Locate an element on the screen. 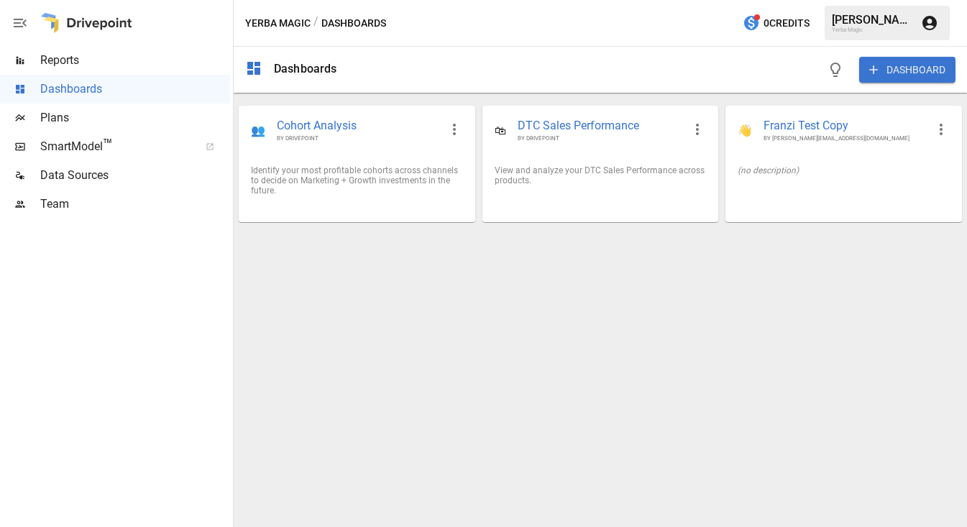 The width and height of the screenshot is (967, 527). div: Identify your most profitable cohorts across channels to decide on Marketing + Growth investments... is located at coordinates (357, 180).